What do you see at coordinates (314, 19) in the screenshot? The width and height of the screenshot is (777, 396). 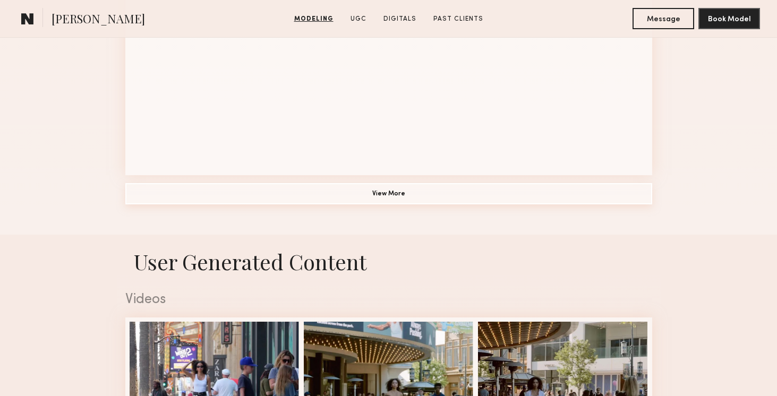 I see `a: Modeling` at bounding box center [314, 19].